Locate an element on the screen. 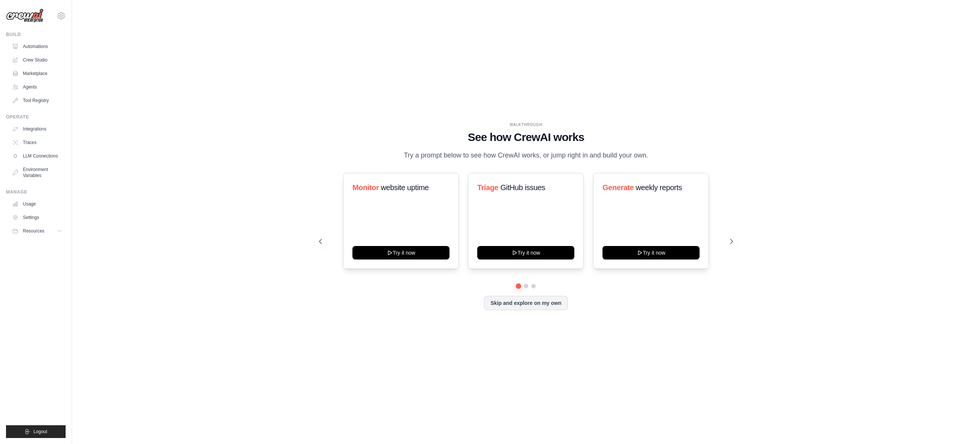 Image resolution: width=980 pixels, height=444 pixels. a: Marketplace is located at coordinates (37, 73).